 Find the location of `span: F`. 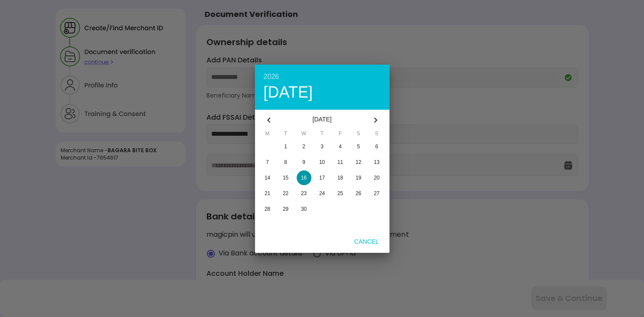

span: F is located at coordinates (341, 135).